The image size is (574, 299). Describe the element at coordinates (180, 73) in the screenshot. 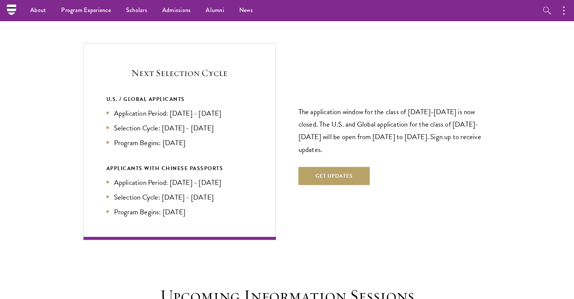

I see `h5: Next Selection Cycle` at that location.